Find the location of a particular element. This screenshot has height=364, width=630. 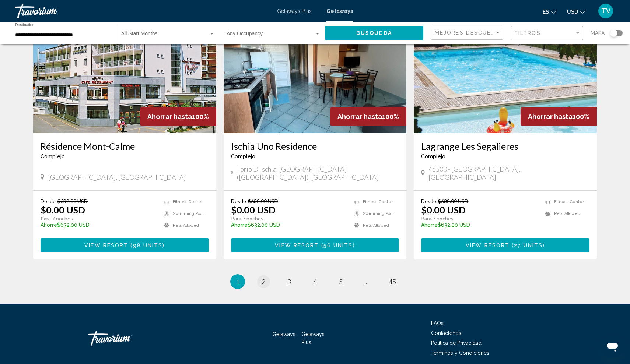

span: 98 units is located at coordinates (148, 246).